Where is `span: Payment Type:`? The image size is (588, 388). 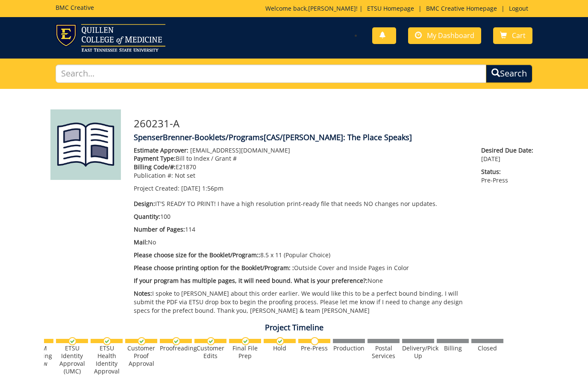
span: Payment Type: is located at coordinates (154, 158).